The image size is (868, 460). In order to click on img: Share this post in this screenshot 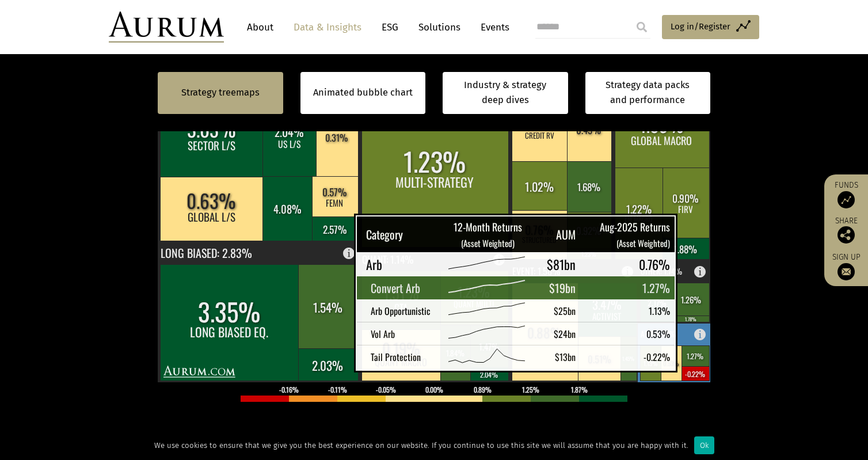, I will do `click(847, 235)`.